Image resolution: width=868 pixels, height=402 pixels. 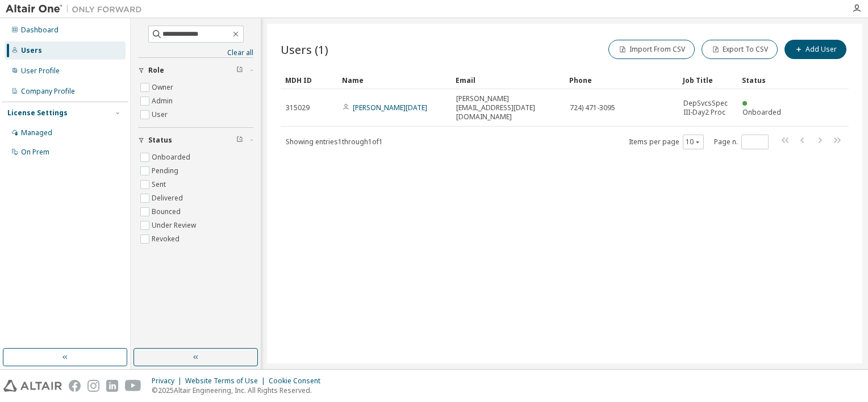 I want to click on a: Clear all, so click(x=196, y=52).